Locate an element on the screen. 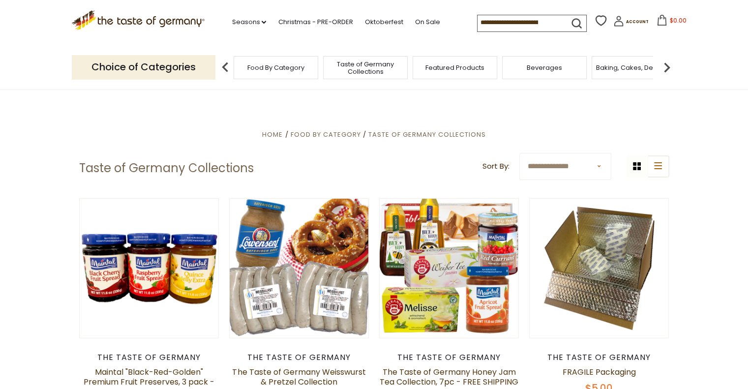 This screenshot has width=748, height=389. button: $0.00 is located at coordinates (671, 22).